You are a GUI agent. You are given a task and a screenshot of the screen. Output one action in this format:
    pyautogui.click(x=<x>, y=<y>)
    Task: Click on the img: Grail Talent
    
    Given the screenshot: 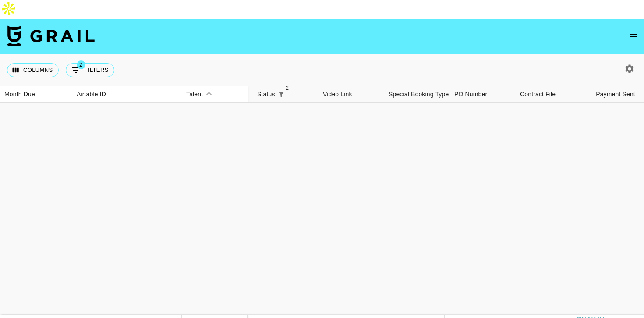 What is the action you would take?
    pyautogui.click(x=51, y=36)
    